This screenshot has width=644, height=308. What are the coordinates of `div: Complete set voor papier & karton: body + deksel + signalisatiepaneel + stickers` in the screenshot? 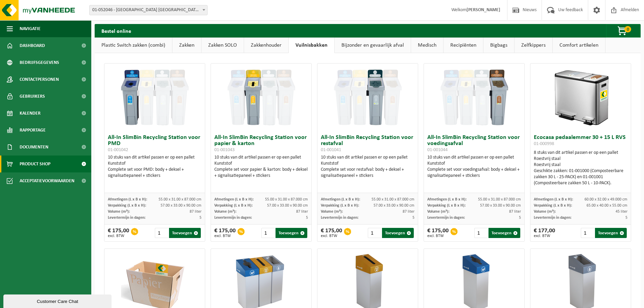 It's located at (261, 173).